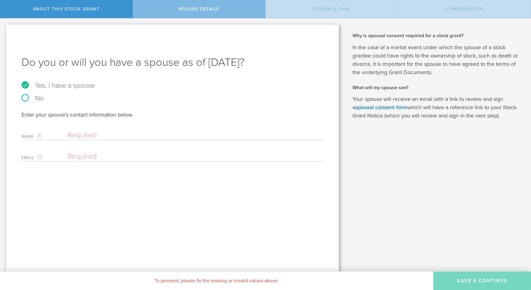 The width and height of the screenshot is (531, 290). What do you see at coordinates (45, 157) in the screenshot?
I see `label: Email` at bounding box center [45, 157].